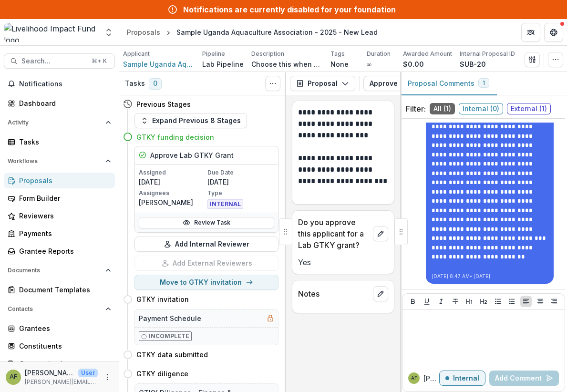 The image size is (567, 392). I want to click on span: INTERNAL, so click(225, 204).